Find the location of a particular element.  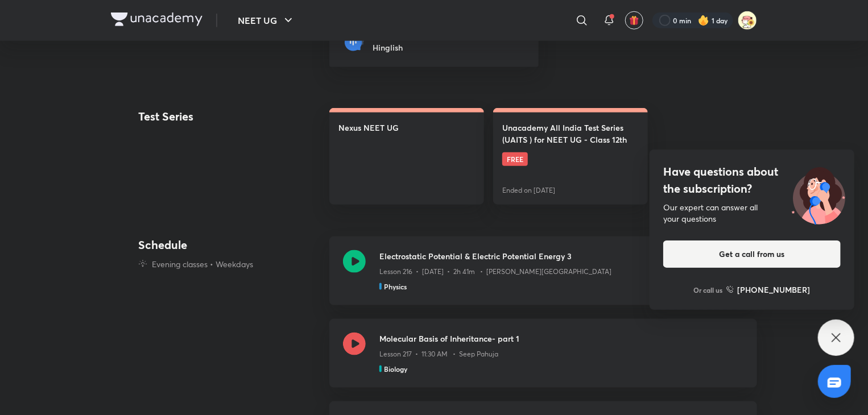

img: streak is located at coordinates (704, 20).